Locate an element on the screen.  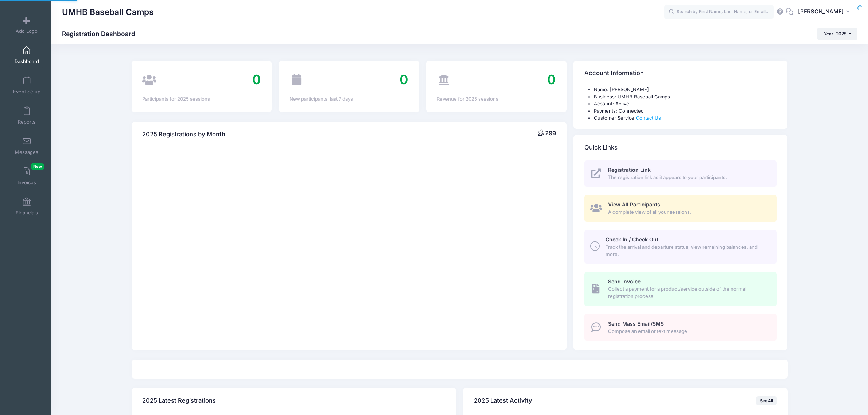
div: Revenue for 2025 sessions is located at coordinates (496, 100).